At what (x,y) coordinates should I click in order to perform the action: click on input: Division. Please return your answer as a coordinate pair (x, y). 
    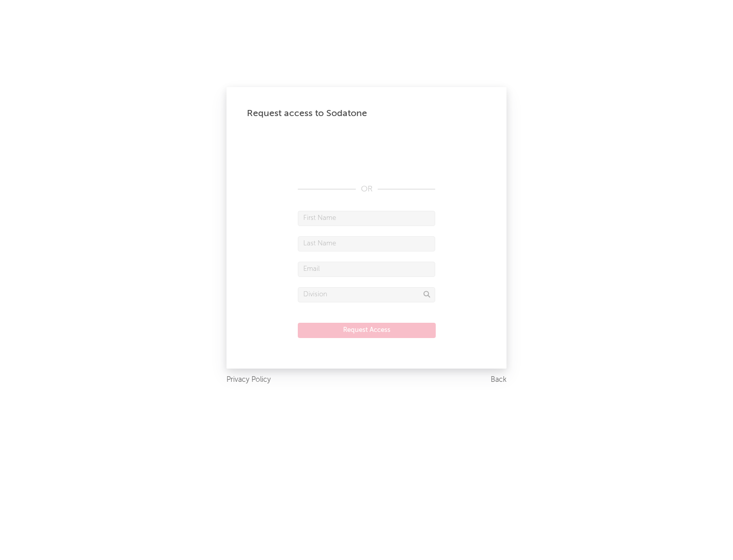
    Looking at the image, I should click on (367, 295).